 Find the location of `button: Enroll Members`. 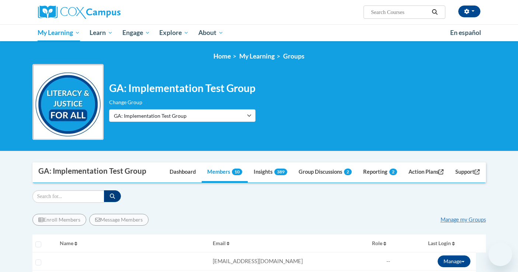

button: Enroll Members is located at coordinates (59, 220).